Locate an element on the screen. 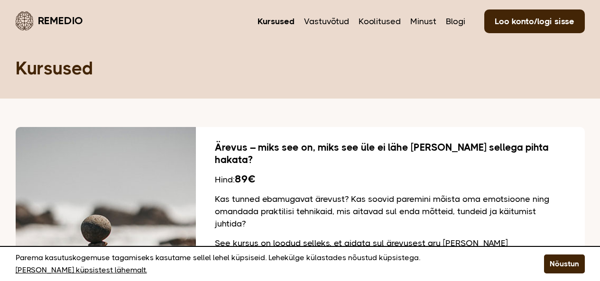 Image resolution: width=600 pixels, height=281 pixels. p: Parema kasutuskogemuse tagamiseks kasutame sellel lehel küpsiseid. Lehekülge külastades nõustud k... is located at coordinates (268, 264).